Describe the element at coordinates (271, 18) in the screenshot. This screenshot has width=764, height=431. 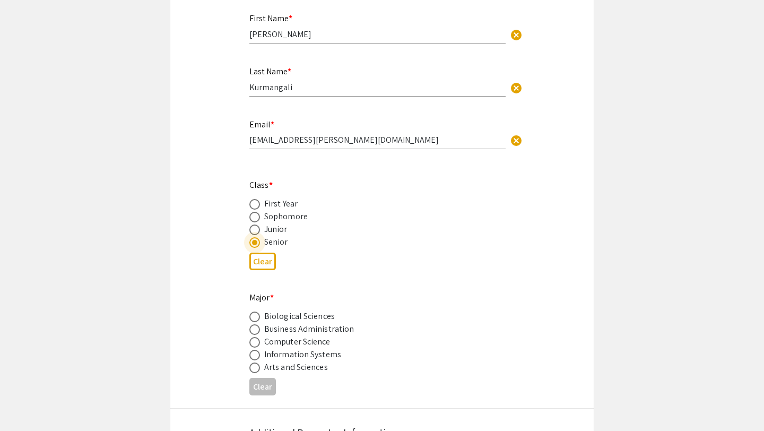
I see `mat-label: First Name` at that location.